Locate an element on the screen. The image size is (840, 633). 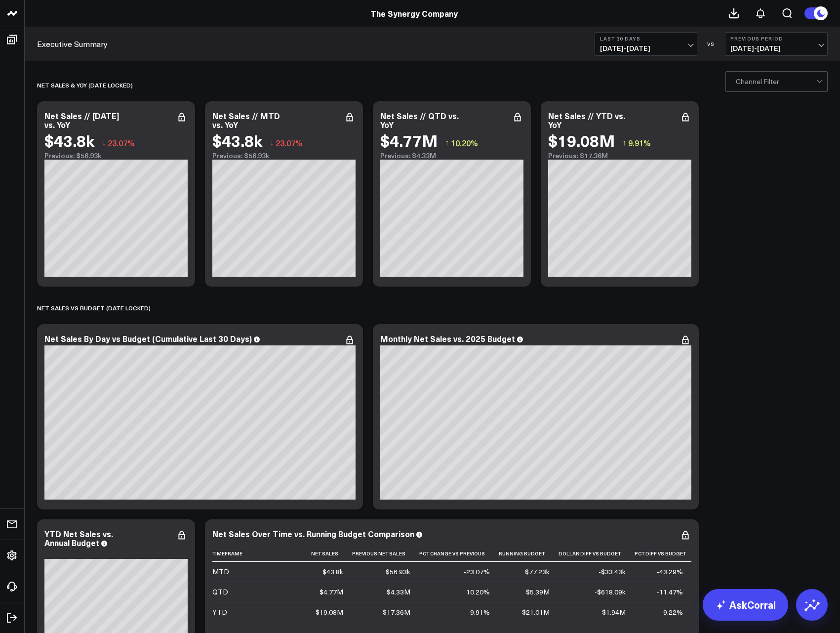
div: $56.93k is located at coordinates (398, 571).